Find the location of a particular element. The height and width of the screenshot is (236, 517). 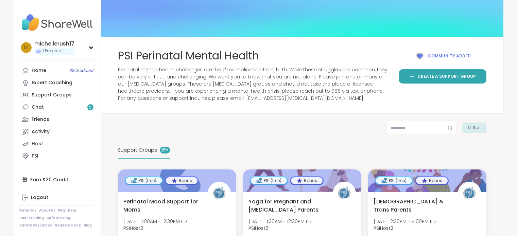

a: Host Training is located at coordinates (32, 218).